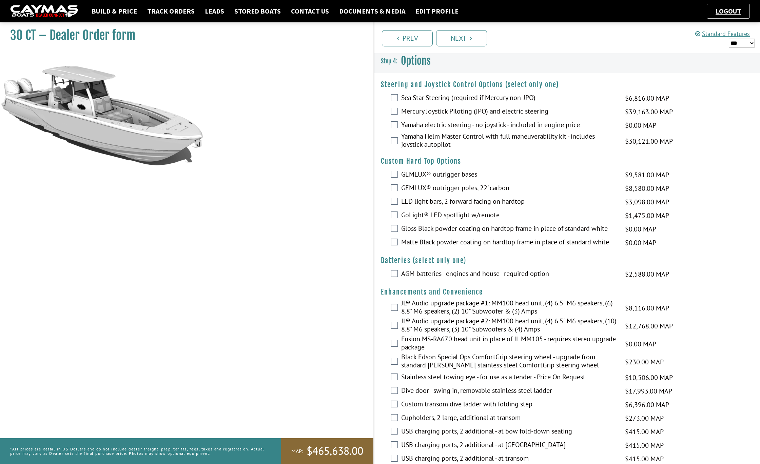 This screenshot has height=464, width=760. Describe the element at coordinates (509, 141) in the screenshot. I see `label: Yamaha Helm Master Control with full maneuverability kit - includes joystick autopilot` at that location.